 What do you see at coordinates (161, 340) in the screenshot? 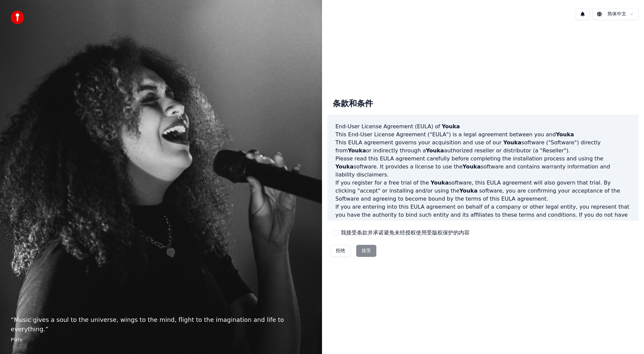
I see `footer: Plato` at bounding box center [161, 340].